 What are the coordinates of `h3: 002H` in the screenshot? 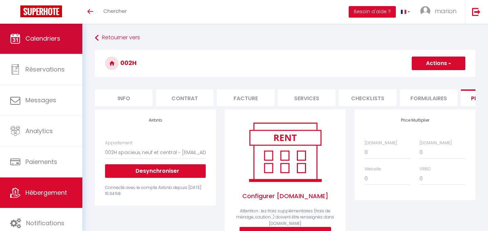 It's located at (285, 63).